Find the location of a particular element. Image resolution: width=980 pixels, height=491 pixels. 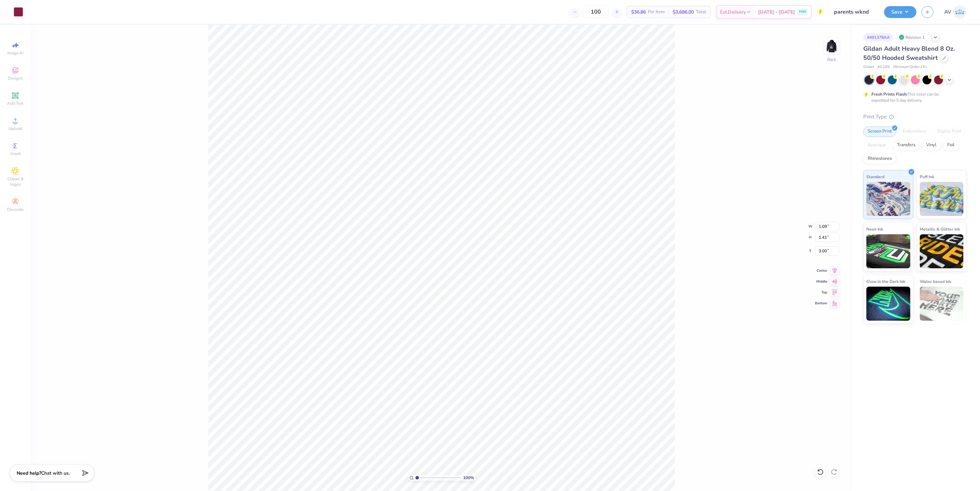

span: Gildan Adult Heavy Blend 8 Oz. 50/50 Hooded Sweatshirt is located at coordinates (909, 53).